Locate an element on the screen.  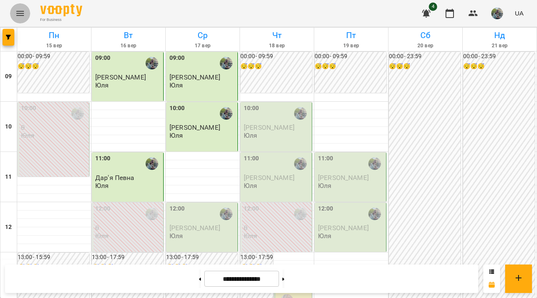
button: UA is located at coordinates (519, 13).